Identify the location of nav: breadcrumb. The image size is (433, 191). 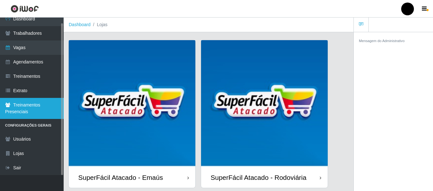
(208, 25).